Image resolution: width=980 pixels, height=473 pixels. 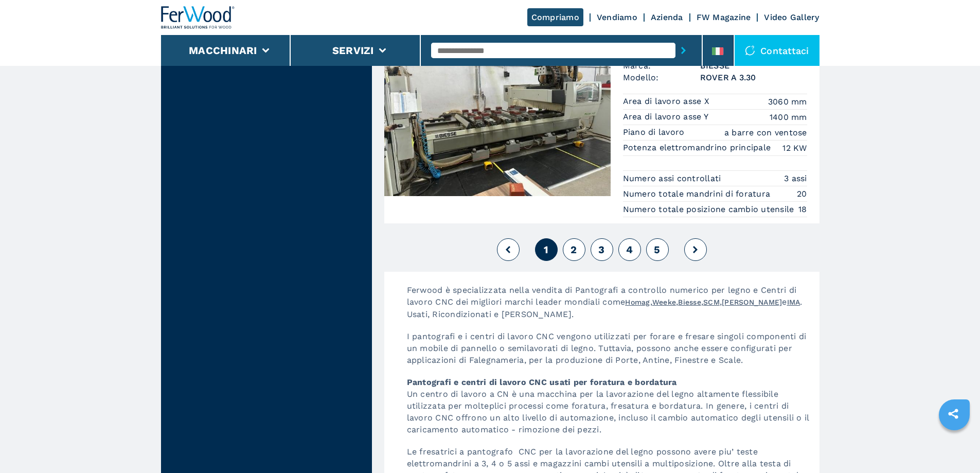 I want to click on button: 1, so click(x=546, y=250).